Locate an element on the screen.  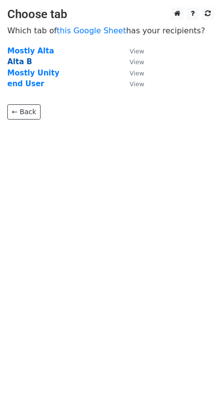
strong: end User is located at coordinates (26, 84).